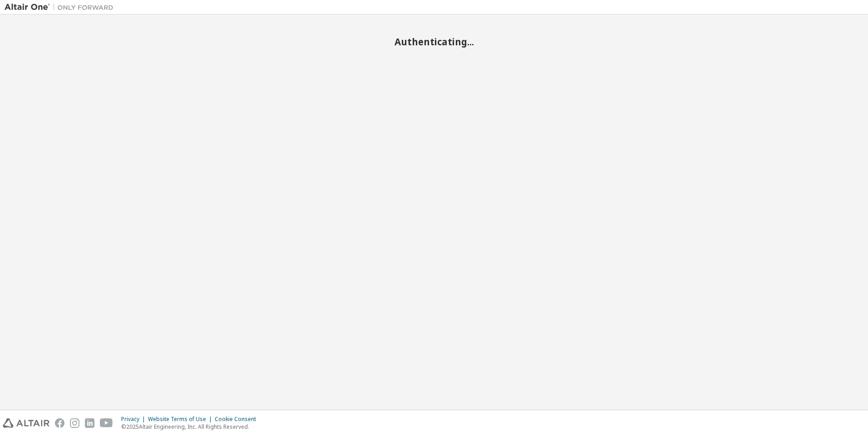 This screenshot has width=868, height=436. I want to click on h2: Authenticating..., so click(434, 42).